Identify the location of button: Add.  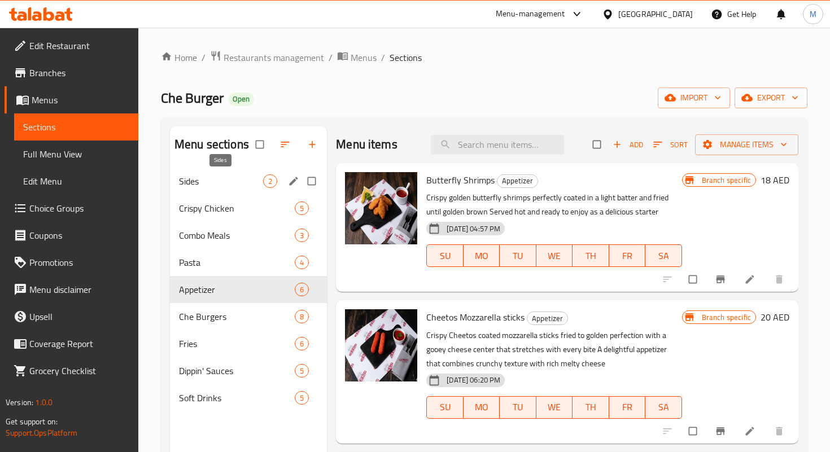
(628, 145).